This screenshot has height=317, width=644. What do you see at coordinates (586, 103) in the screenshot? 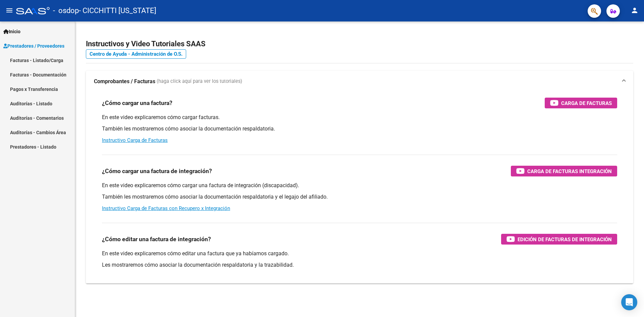
I see `span: Carga de Facturas` at bounding box center [586, 103].